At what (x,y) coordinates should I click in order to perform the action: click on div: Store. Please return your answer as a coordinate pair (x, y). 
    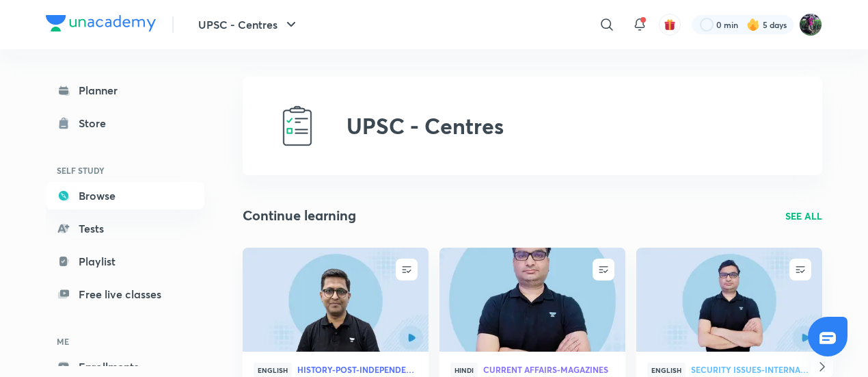
    Looking at the image, I should click on (96, 123).